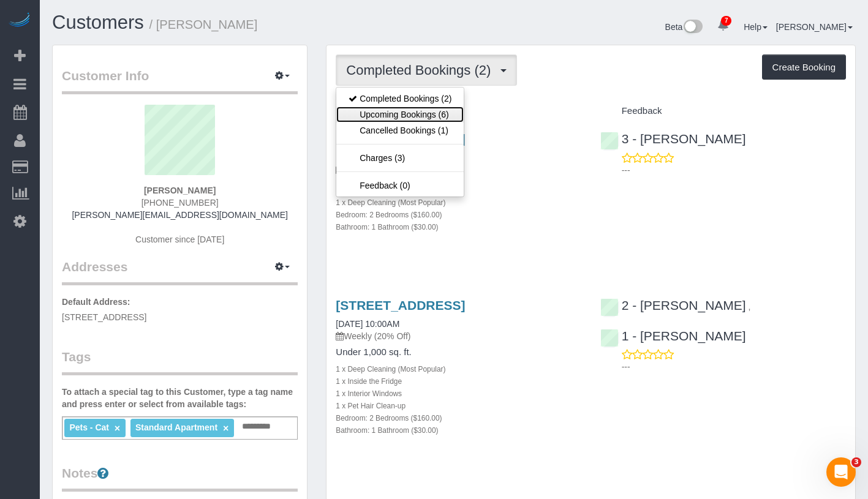 Image resolution: width=868 pixels, height=499 pixels. I want to click on button: Completed Bookings (2), so click(427, 69).